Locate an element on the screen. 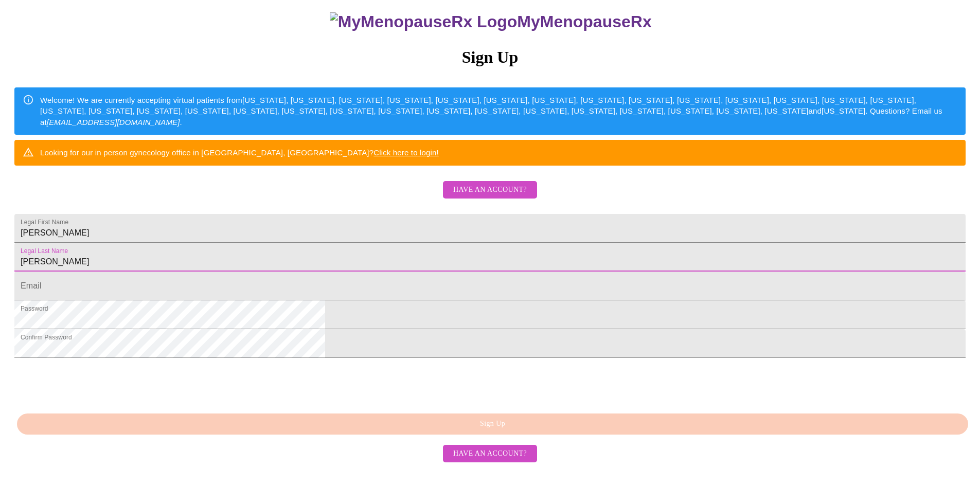  h3: MyMenopauseRx is located at coordinates (491, 22).